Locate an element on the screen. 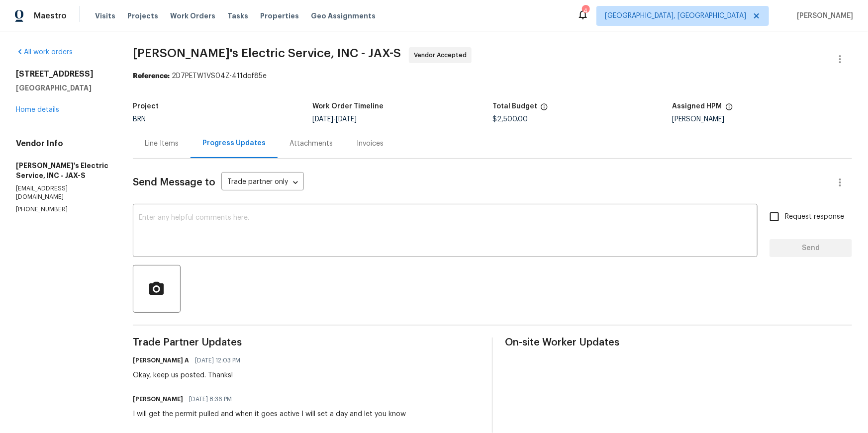  span: Send Message to is located at coordinates (174, 182).